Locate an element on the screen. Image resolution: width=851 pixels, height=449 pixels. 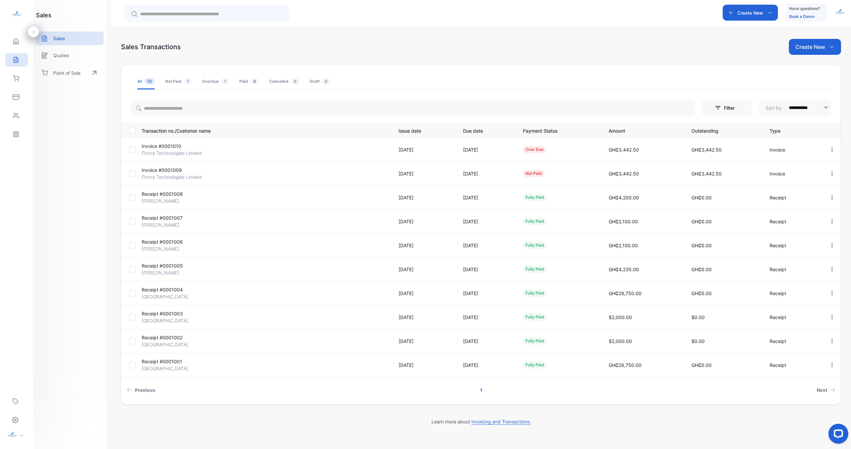
h1: sales is located at coordinates (44, 15).